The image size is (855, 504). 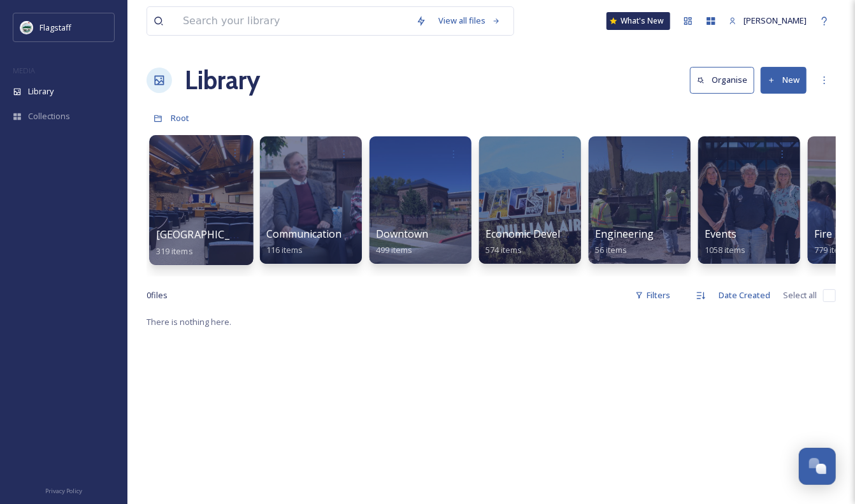 I want to click on span: 499 items, so click(x=394, y=250).